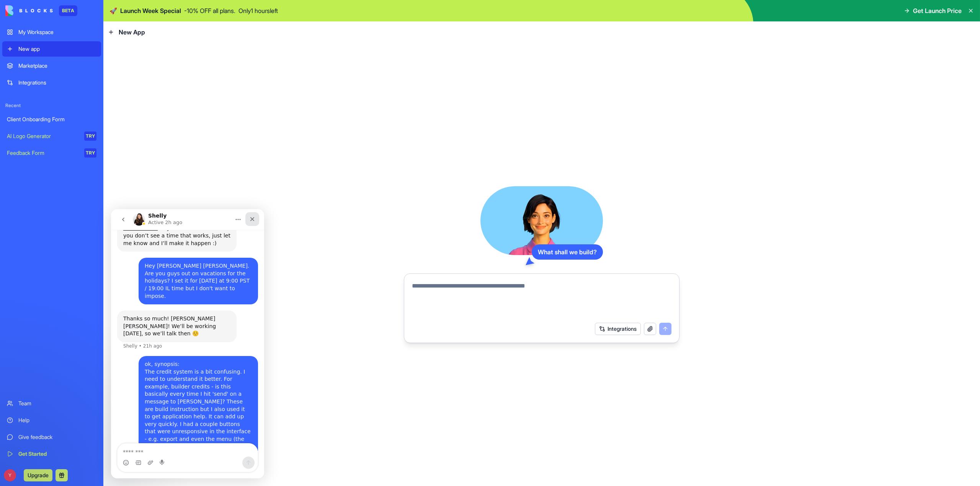 This screenshot has height=486, width=980. I want to click on textarea: Message…, so click(76, 241).